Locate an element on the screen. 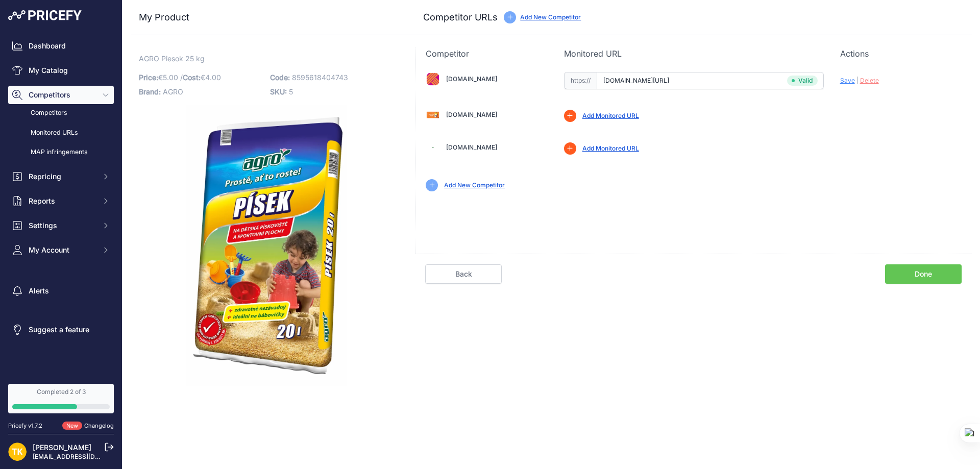 The image size is (980, 469). a: Done is located at coordinates (923, 274).